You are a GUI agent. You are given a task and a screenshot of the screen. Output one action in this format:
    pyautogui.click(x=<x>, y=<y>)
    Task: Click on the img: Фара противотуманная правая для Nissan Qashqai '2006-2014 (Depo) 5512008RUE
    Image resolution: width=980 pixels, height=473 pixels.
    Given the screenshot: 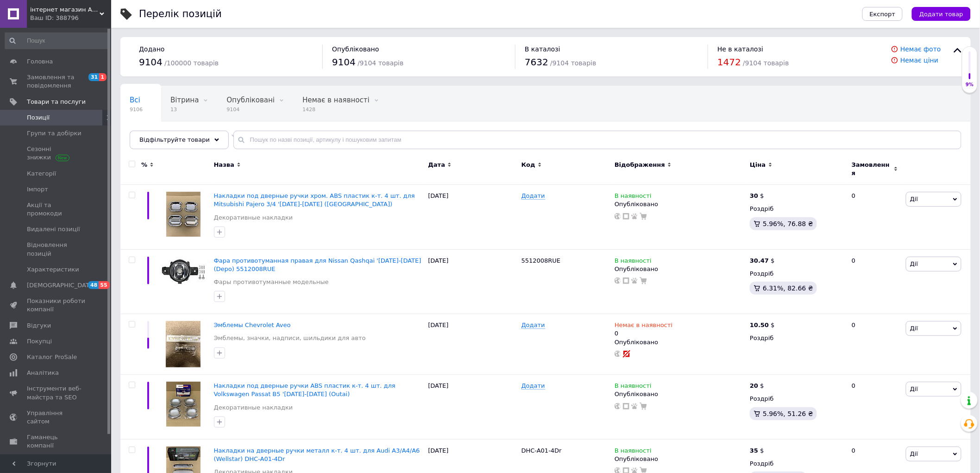 What is the action you would take?
    pyautogui.click(x=183, y=272)
    